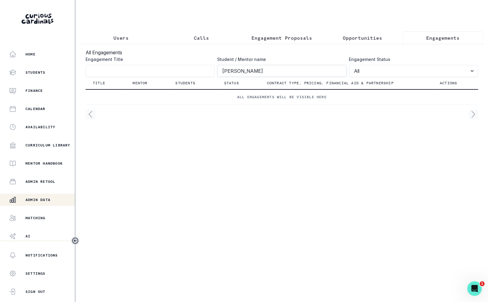 The width and height of the screenshot is (488, 302). Describe the element at coordinates (148, 59) in the screenshot. I see `label: Engagement Title` at that location.